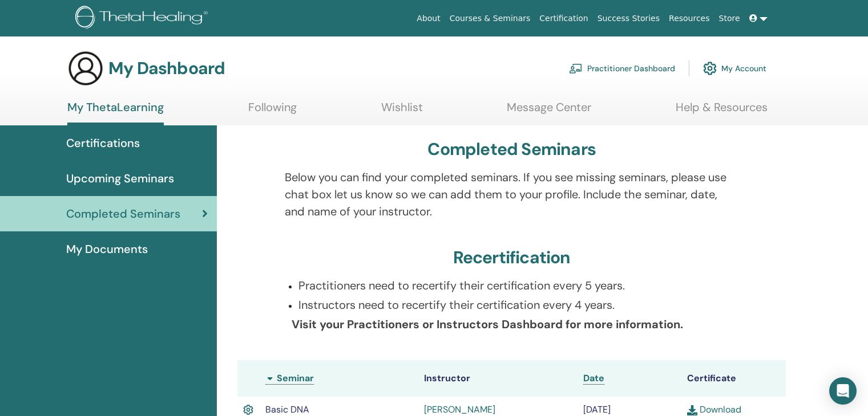 This screenshot has height=416, width=868. Describe the element at coordinates (733, 379) in the screenshot. I see `th: Certificate` at that location.